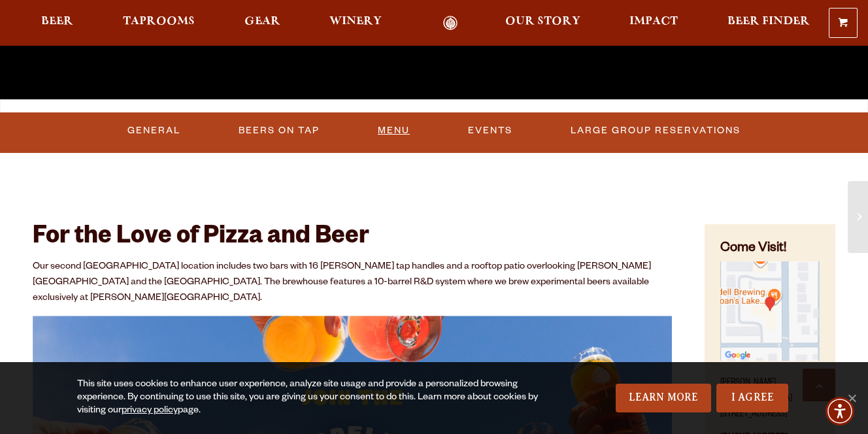 The image size is (868, 434). I want to click on a: Large Group Reservations, so click(656, 131).